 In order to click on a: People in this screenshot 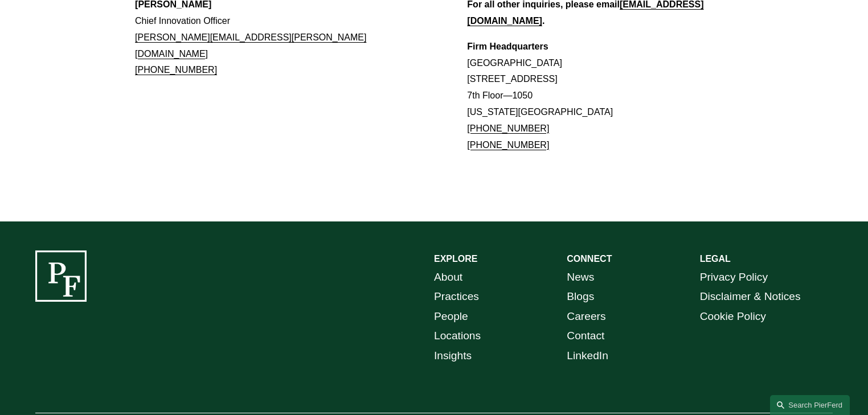, I will do `click(451, 317)`.